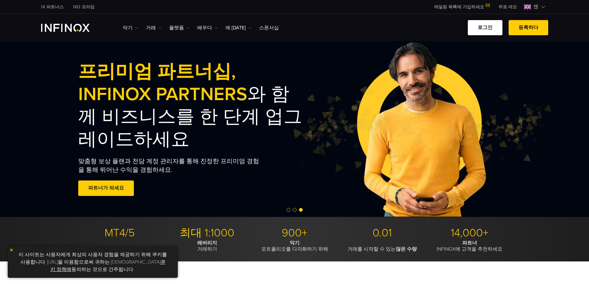 This screenshot has width=589, height=284. I want to click on font: 로그인, so click(485, 28).